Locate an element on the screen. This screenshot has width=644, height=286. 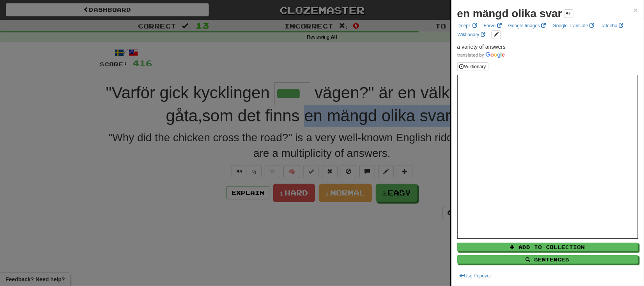
img: Color short is located at coordinates (481, 55).